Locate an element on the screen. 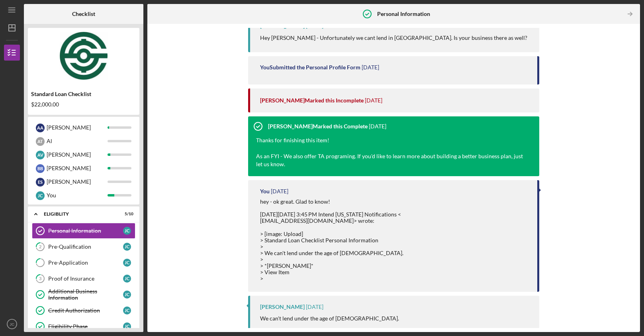  div: Personal Information is located at coordinates (86, 231).